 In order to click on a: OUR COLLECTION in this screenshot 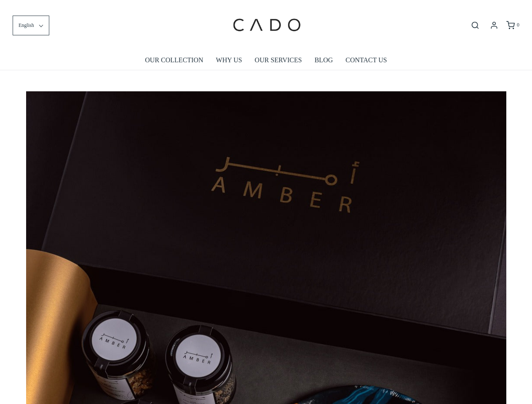, I will do `click(174, 60)`.